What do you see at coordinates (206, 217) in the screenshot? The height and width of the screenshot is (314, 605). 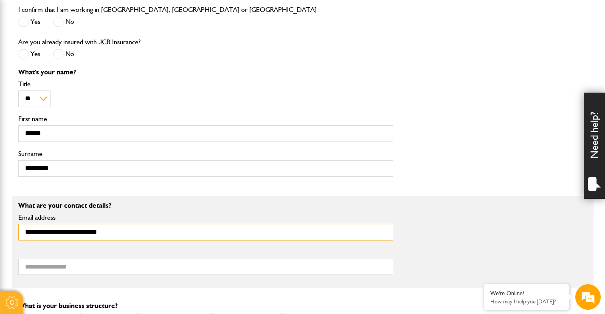 I see `label: Email address` at bounding box center [206, 217].